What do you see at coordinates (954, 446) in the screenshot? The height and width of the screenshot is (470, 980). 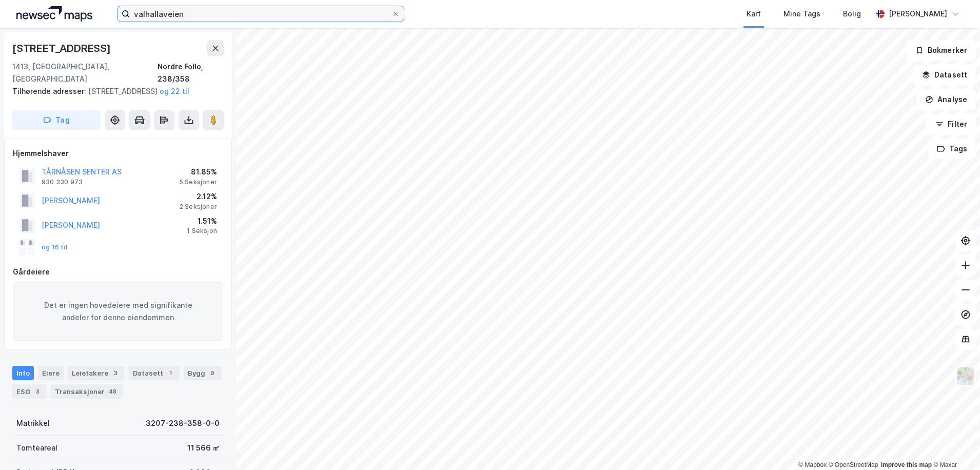 I see `div: Chat Widget` at bounding box center [954, 446].